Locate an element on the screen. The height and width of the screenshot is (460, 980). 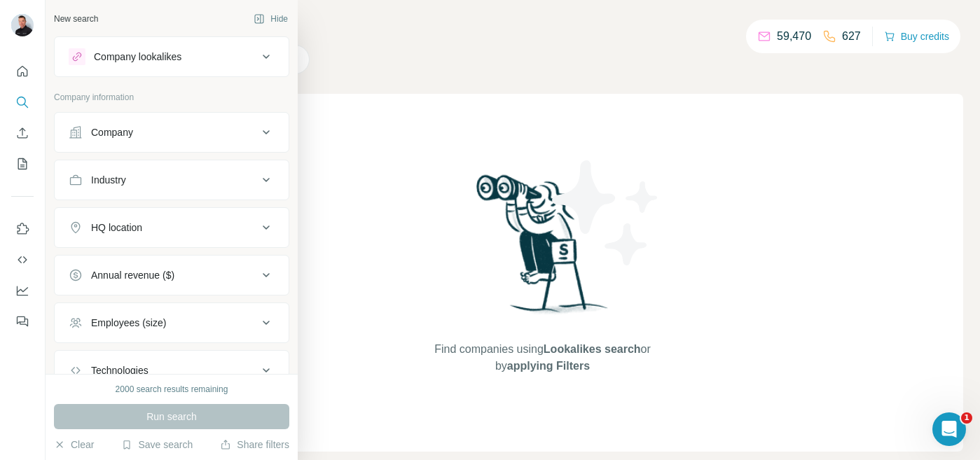
span: Lookalikes search is located at coordinates (593, 349).